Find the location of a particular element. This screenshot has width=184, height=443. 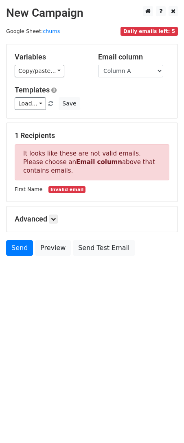

a: Send Test Email is located at coordinates (104, 248).